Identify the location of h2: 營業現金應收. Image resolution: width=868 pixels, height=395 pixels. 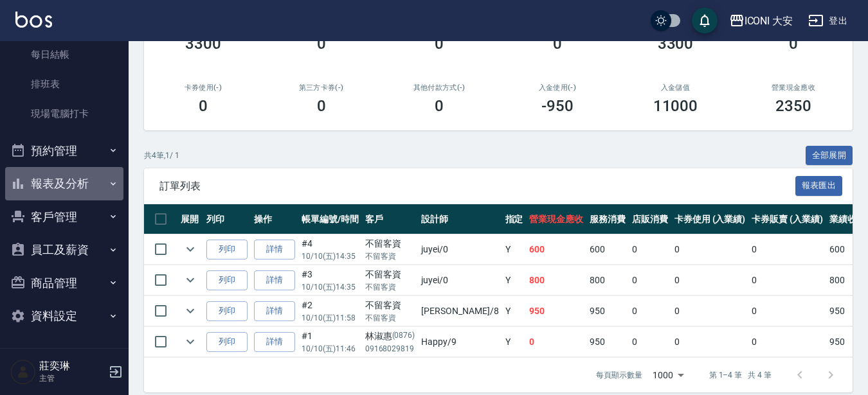
(793, 87).